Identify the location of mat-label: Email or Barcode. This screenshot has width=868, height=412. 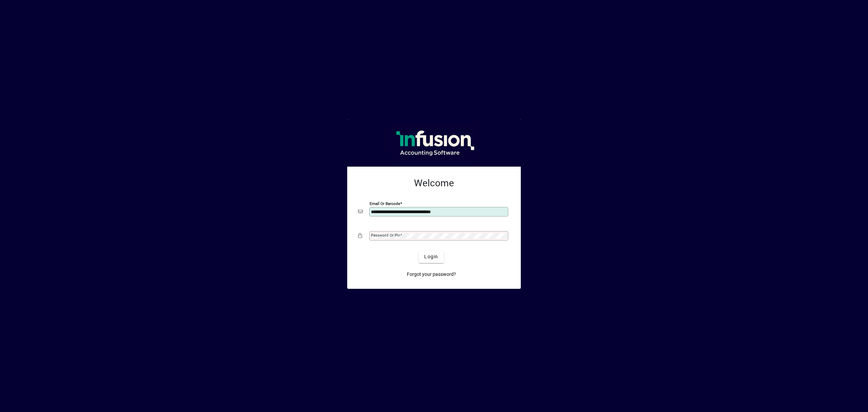
(385, 203).